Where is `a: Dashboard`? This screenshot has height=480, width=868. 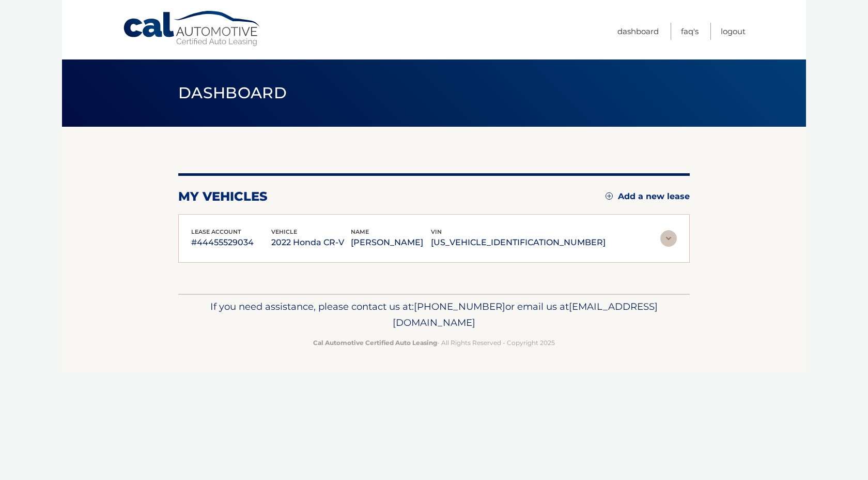
a: Dashboard is located at coordinates (638, 31).